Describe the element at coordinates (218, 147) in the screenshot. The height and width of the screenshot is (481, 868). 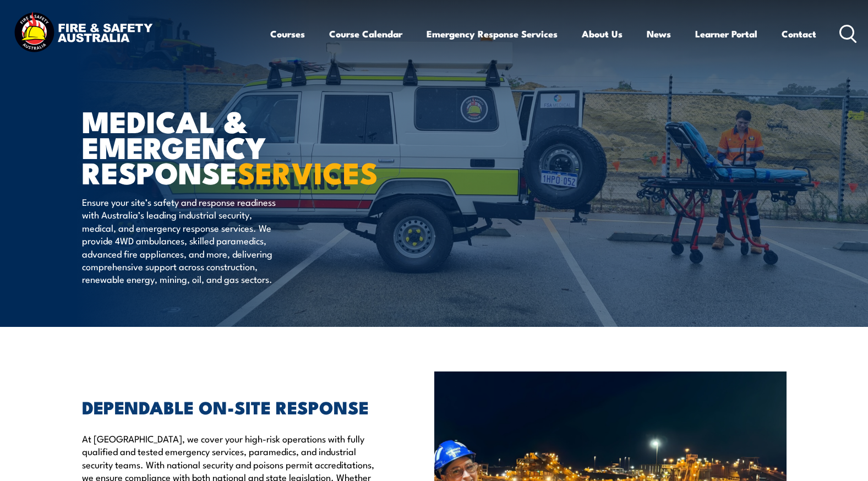
I see `h1: MEDICAL & EMERGENCY RESPONSE` at that location.